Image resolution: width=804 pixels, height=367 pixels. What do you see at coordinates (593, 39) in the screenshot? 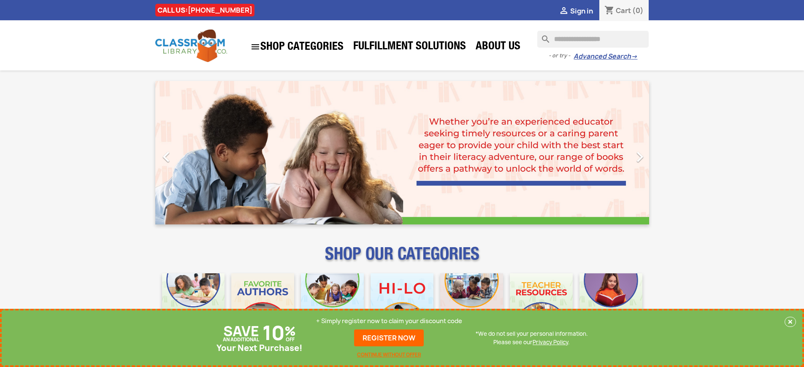
I see `input: Search` at bounding box center [593, 39].